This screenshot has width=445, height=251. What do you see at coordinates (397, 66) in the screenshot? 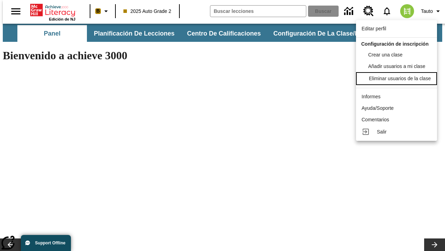
I see `span: Añadir usuarios a mi clase` at bounding box center [397, 66].